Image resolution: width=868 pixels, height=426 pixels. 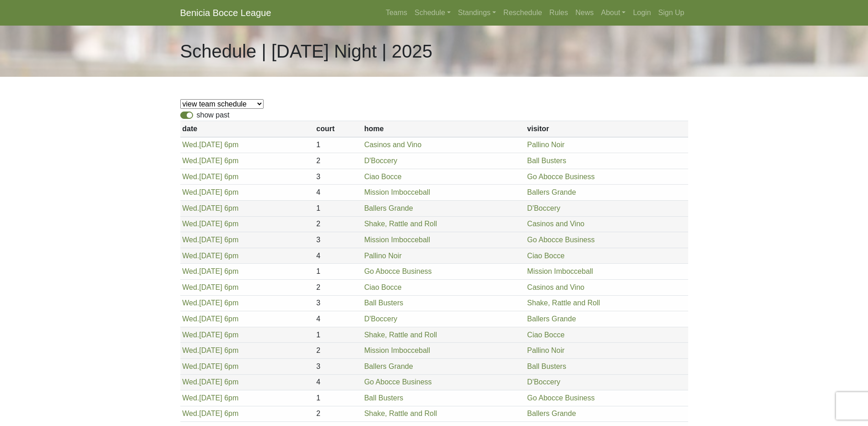 I want to click on a: Rules, so click(x=559, y=13).